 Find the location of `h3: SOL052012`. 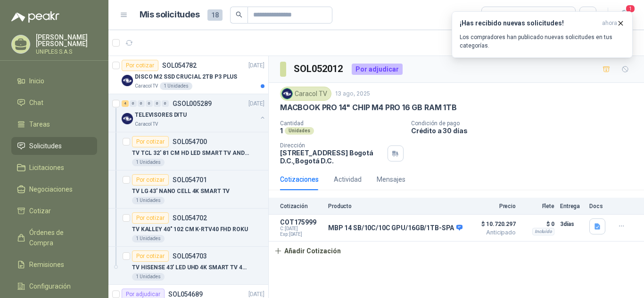

h3: SOL052012 is located at coordinates (319, 69).